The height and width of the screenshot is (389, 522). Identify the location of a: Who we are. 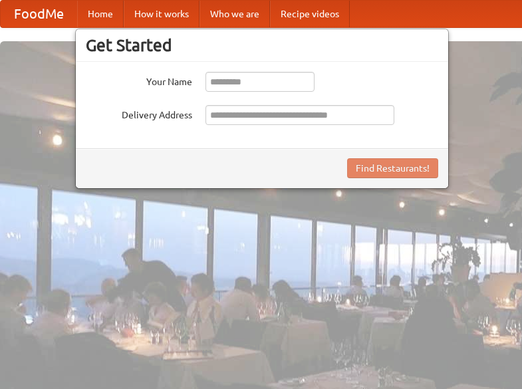
(235, 14).